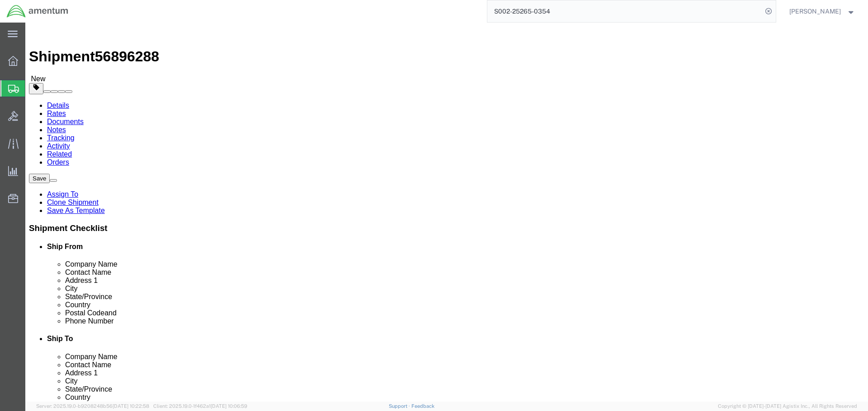 The width and height of the screenshot is (868, 411). What do you see at coordinates (37, 12) in the screenshot?
I see `img: logo` at bounding box center [37, 12].